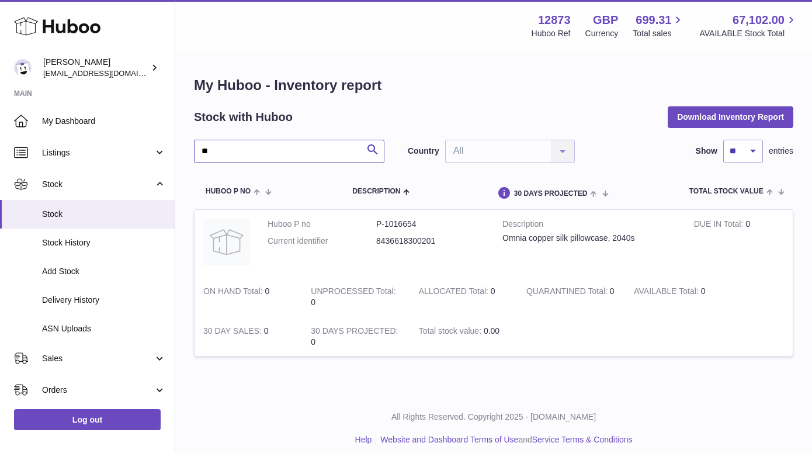 The image size is (812, 453). I want to click on label: Country, so click(424, 151).